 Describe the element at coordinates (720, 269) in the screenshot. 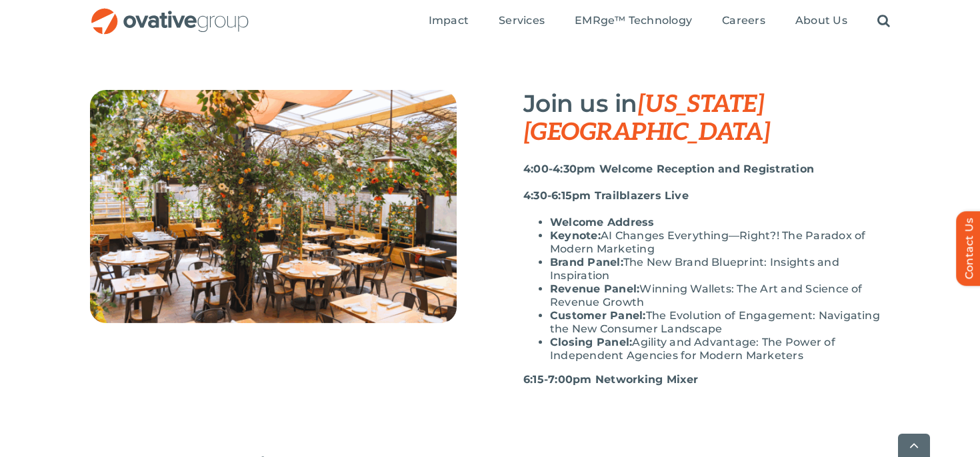

I see `li: The New Brand Blueprint: Insights and Inspiration` at that location.